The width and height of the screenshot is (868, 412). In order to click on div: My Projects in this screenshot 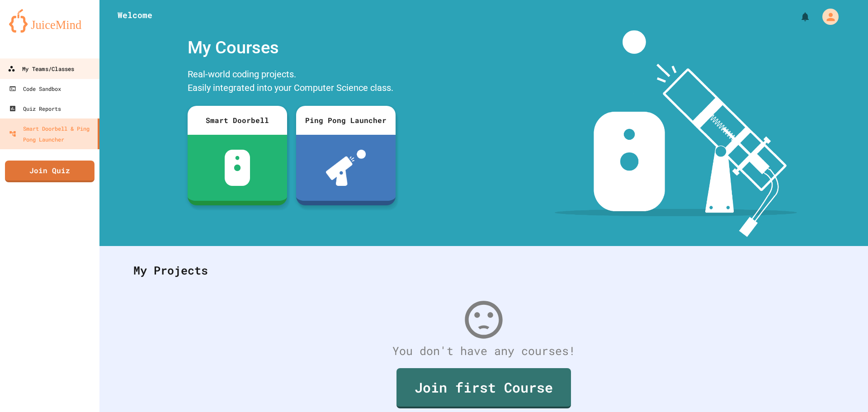, I will do `click(484, 270)`.